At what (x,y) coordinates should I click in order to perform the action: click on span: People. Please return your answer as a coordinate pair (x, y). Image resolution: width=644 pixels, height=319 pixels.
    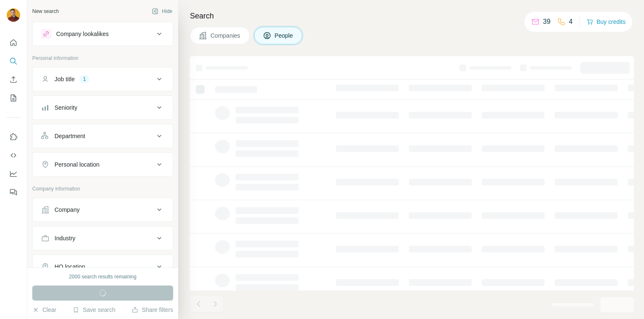
    Looking at the image, I should click on (284, 36).